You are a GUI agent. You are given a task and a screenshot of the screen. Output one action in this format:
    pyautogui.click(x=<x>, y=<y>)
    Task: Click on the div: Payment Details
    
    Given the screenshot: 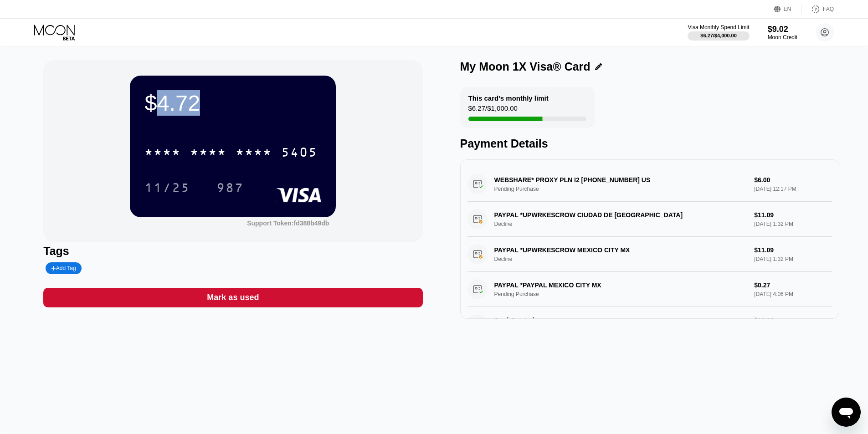 What is the action you would take?
    pyautogui.click(x=650, y=144)
    